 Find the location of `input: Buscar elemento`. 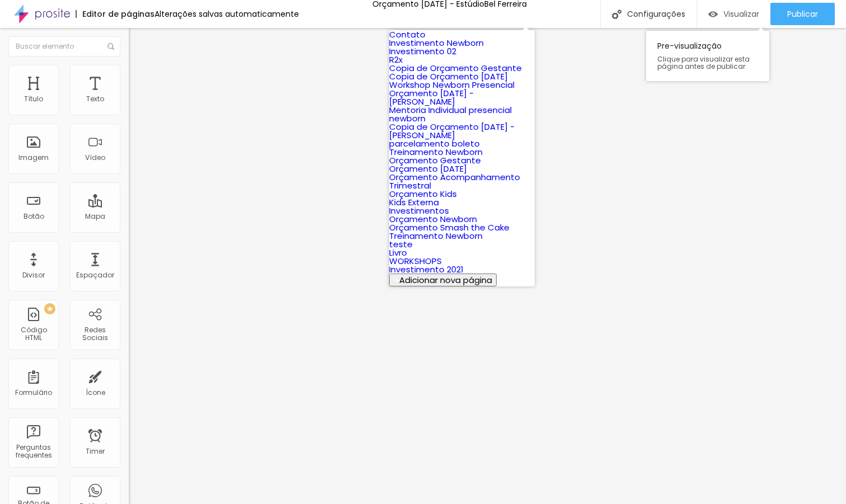

input: Buscar elemento is located at coordinates (64, 47).